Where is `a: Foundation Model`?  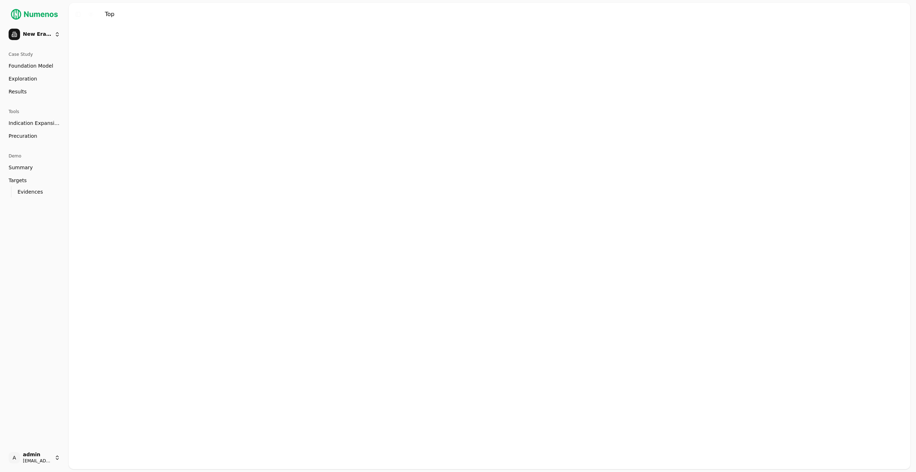 a: Foundation Model is located at coordinates (34, 66).